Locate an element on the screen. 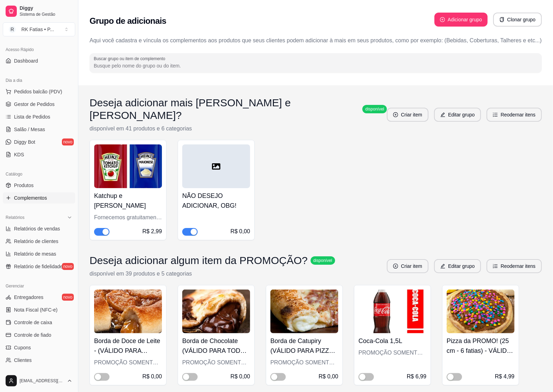  span: Estoque is located at coordinates (23, 373).